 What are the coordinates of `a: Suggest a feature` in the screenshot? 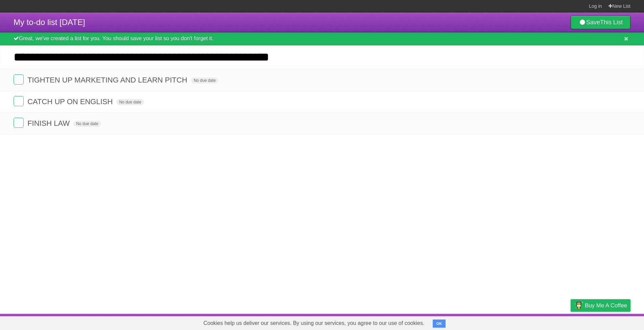 It's located at (610, 321).